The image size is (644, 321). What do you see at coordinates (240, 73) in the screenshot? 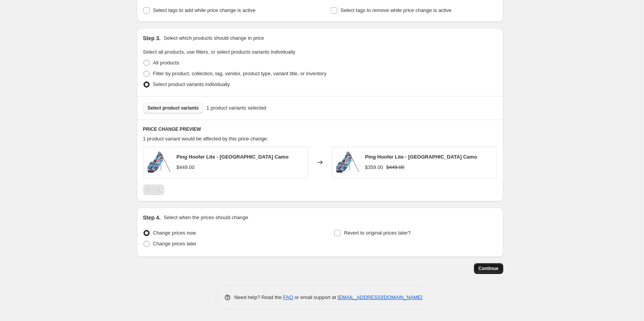
I see `span: Filter by product, collection, tag, vendor, product type, variant title, or inventory` at bounding box center [240, 73].